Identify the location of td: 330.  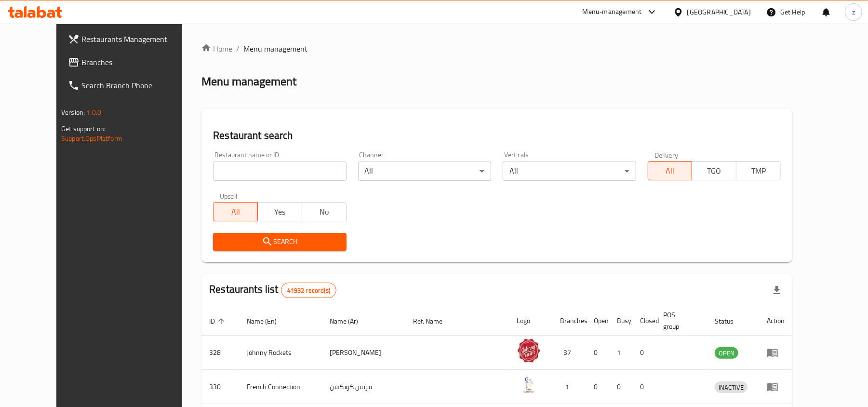
(220, 386).